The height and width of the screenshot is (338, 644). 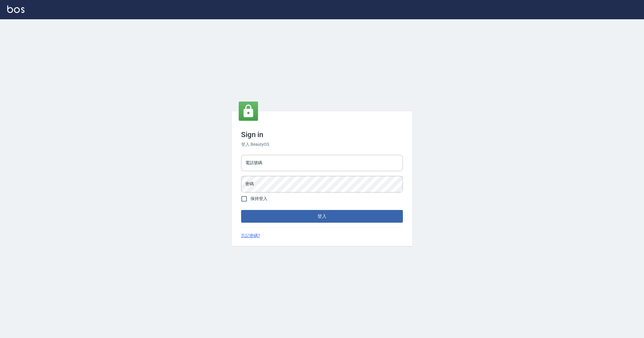 What do you see at coordinates (259, 199) in the screenshot?
I see `span: 保持登入` at bounding box center [259, 199].